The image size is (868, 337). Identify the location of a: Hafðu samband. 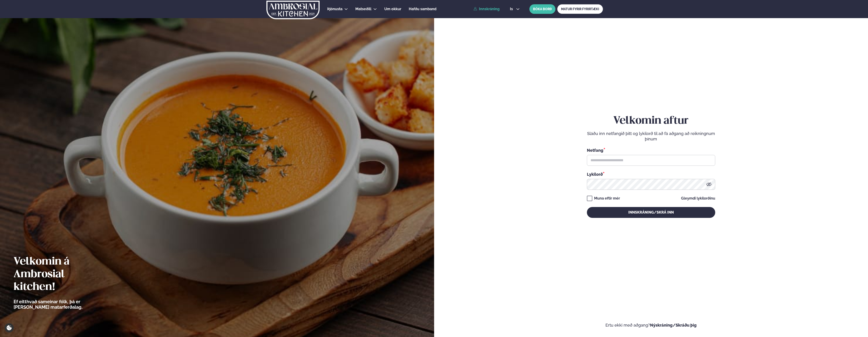
(423, 9).